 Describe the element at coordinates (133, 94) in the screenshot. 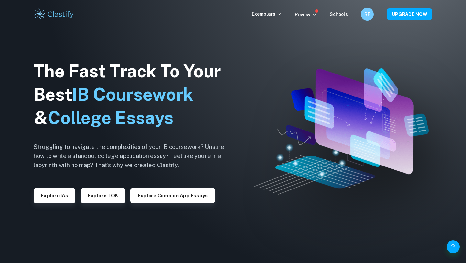

I see `span: IB Coursework` at that location.